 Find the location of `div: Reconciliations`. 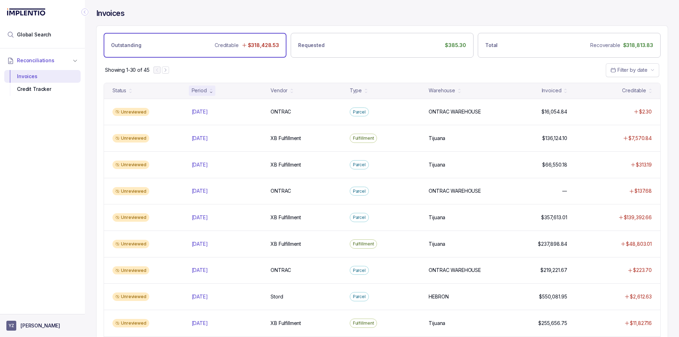

div: Reconciliations is located at coordinates (42, 83).